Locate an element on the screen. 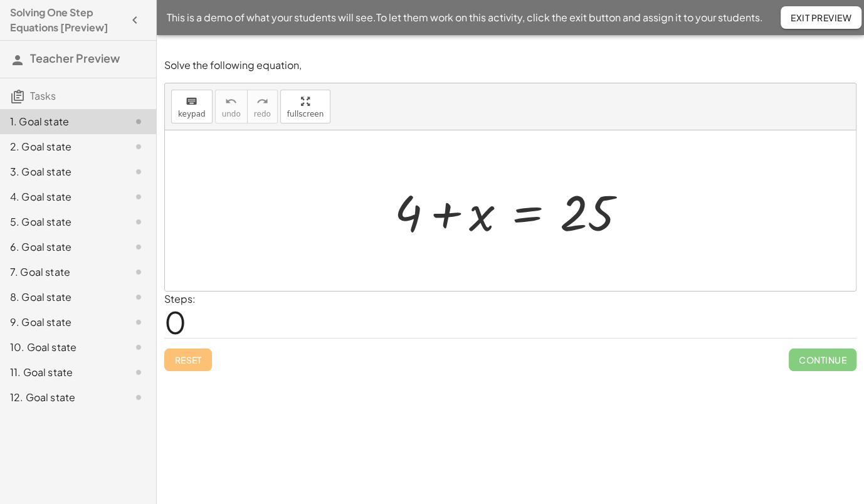  div: 4. Goal state is located at coordinates (60, 197).